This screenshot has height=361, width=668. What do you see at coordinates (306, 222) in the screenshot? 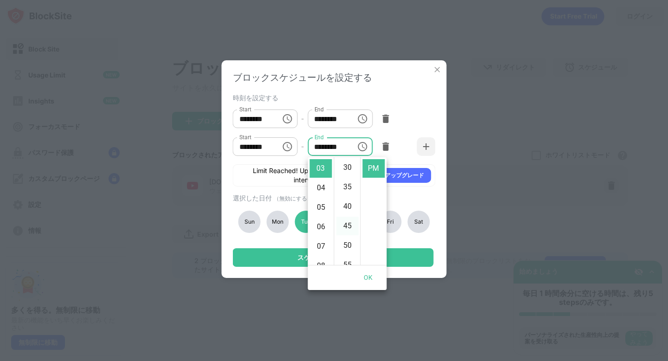
I see `div: Tue` at bounding box center [306, 222].